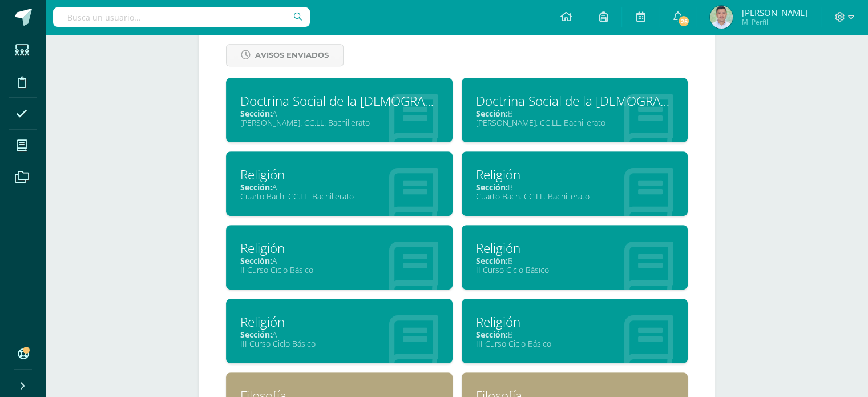 The height and width of the screenshot is (397, 868). Describe the element at coordinates (575, 331) in the screenshot. I see `a: ReligiónSección:BIII Curso Ciclo Básico` at that location.